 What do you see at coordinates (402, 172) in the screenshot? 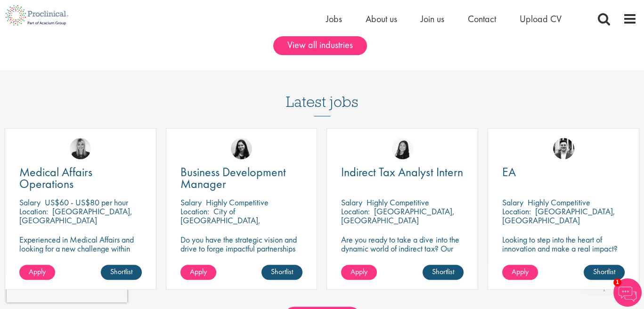
I see `a: Indirect Tax Analyst Intern` at bounding box center [402, 172].